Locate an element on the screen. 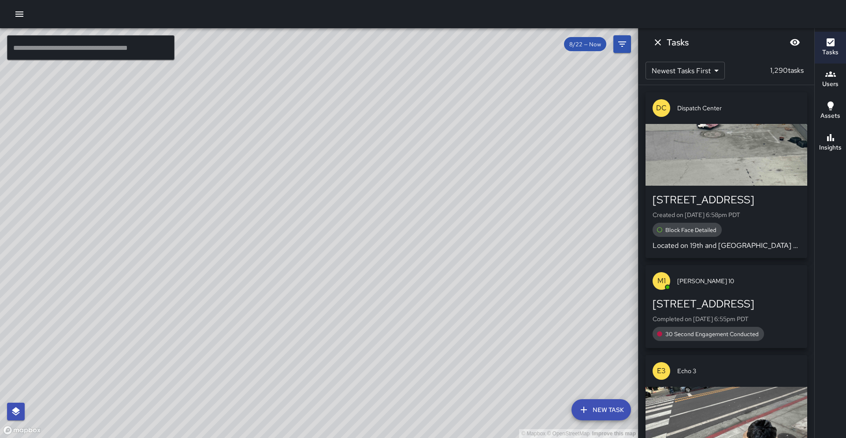 The width and height of the screenshot is (846, 438). span: Block Face Detailed is located at coordinates (691, 230).